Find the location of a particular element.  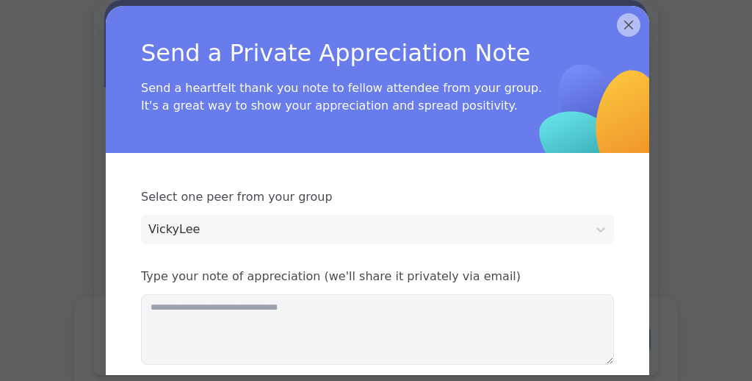

div: VickyLee is located at coordinates (364, 229).